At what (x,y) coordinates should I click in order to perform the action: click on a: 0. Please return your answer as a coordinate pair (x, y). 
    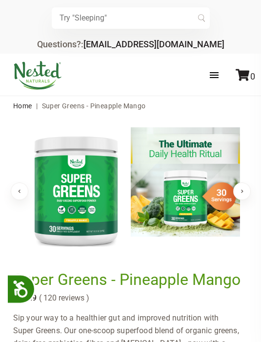
    Looking at the image, I should click on (245, 76).